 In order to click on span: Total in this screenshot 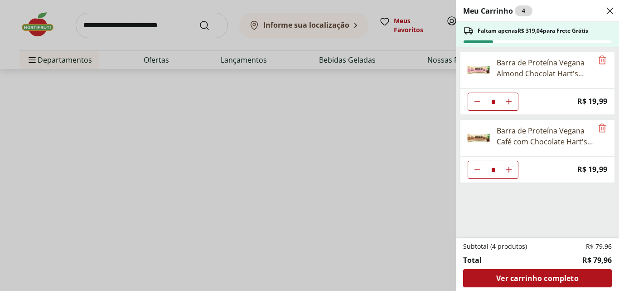, I will do `click(472, 260)`.